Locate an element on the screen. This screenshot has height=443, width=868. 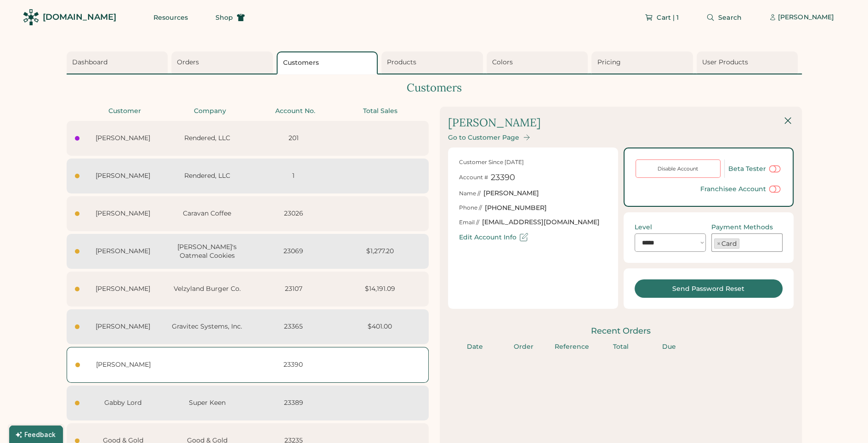
button: Use this to limit an account deleting, copying, or editing products in their "My Products" page is located at coordinates (774, 189).